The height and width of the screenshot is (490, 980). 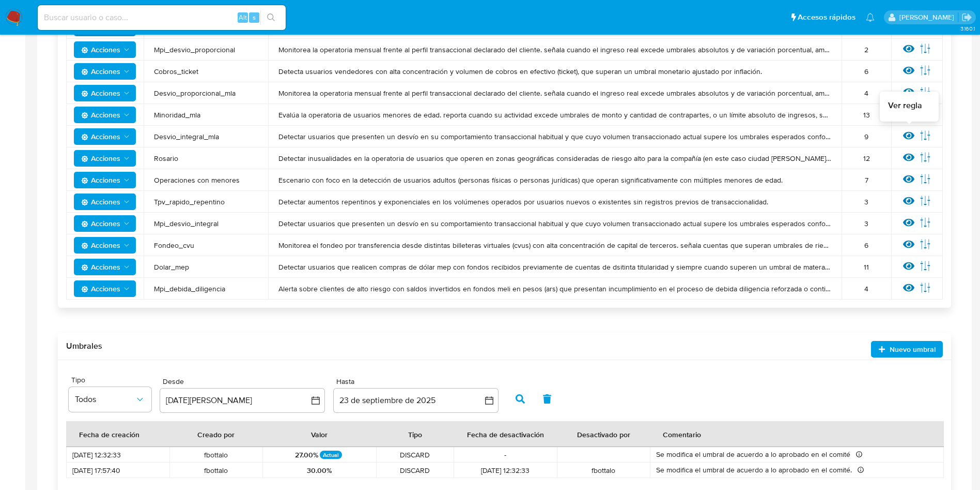 I want to click on p: joaquin.santistebe@mercadolibre.com, so click(x=929, y=17).